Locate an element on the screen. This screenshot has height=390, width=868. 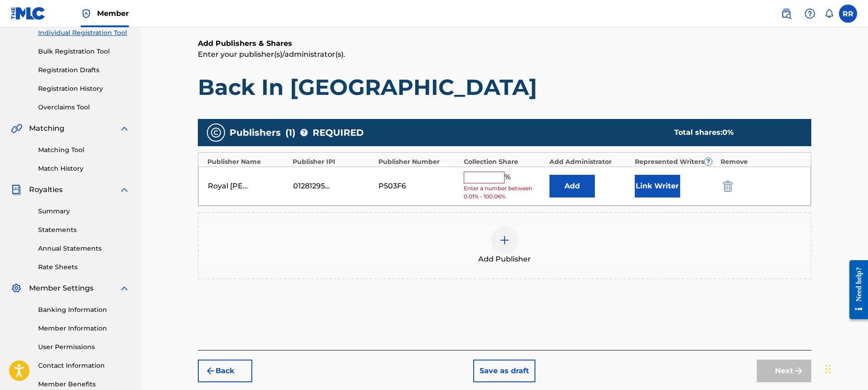
img: Royalties is located at coordinates (16, 190).